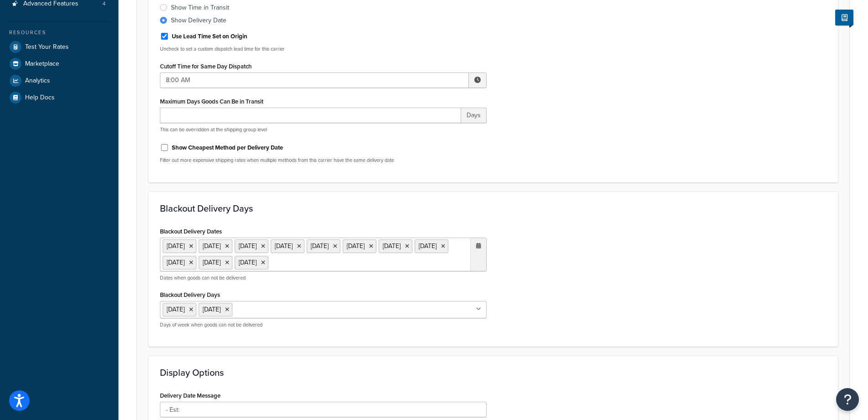  Describe the element at coordinates (40, 98) in the screenshot. I see `span: Help Docs` at that location.